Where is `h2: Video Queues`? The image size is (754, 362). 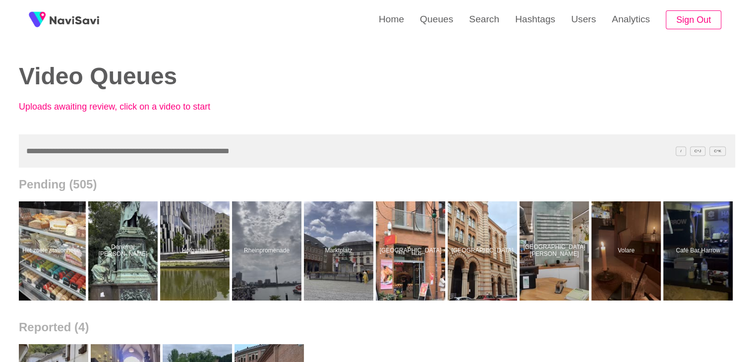
h2: Video Queues is located at coordinates (190, 76).